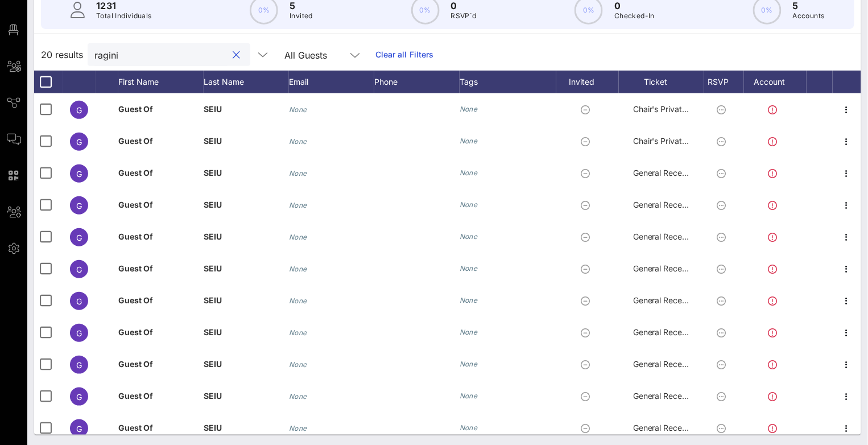 This screenshot has height=445, width=868. Describe the element at coordinates (588, 82) in the screenshot. I see `div: Invited` at that location.